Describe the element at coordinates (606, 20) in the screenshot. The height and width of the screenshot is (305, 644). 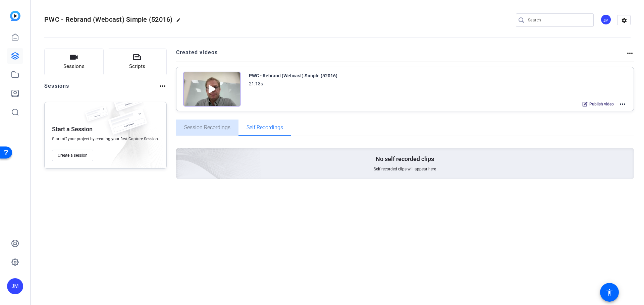
I see `ngx-avatar: Jennifer Mohr` at that location.